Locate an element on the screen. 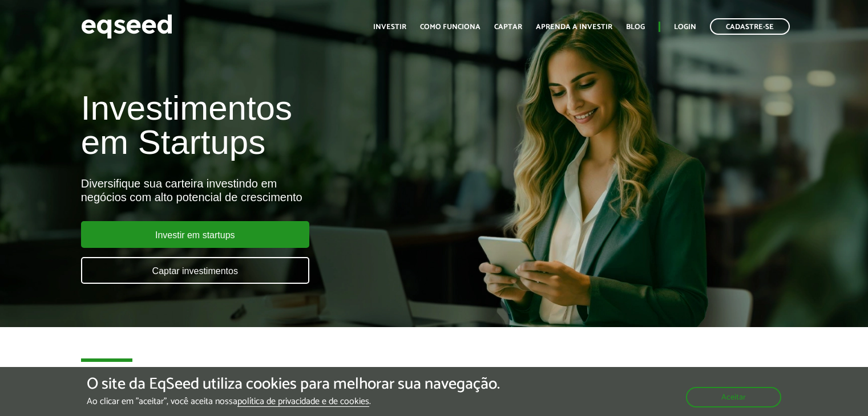 Image resolution: width=868 pixels, height=416 pixels. a: Investir em startups is located at coordinates (195, 235).